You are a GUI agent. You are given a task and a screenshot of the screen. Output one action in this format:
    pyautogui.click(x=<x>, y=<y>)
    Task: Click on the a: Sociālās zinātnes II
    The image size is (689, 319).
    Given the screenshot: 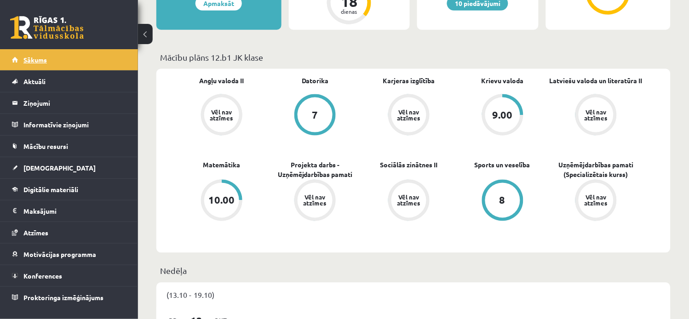 What is the action you would take?
    pyautogui.click(x=408, y=165)
    